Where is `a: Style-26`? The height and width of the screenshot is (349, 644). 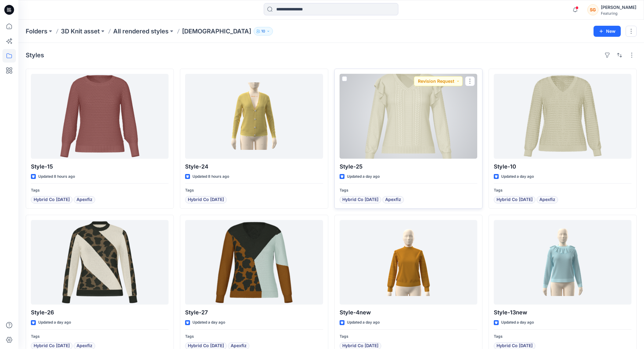 a: Style-26 is located at coordinates (100, 262).